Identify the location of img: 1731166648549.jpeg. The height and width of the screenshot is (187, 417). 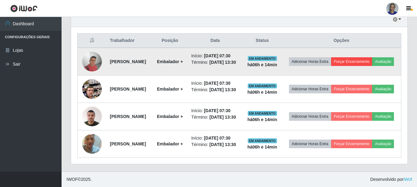
(92, 116).